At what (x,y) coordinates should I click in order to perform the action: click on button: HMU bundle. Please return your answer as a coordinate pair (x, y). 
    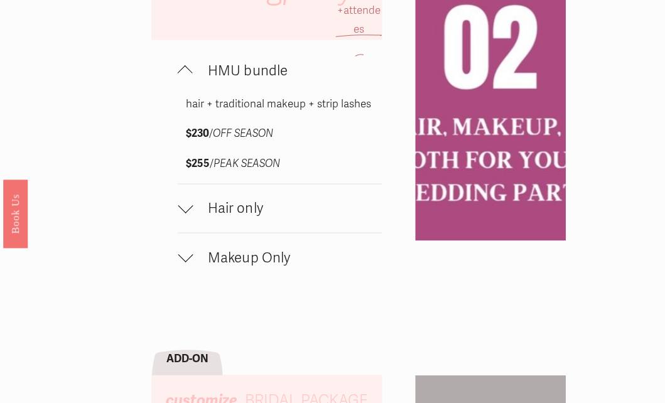
    Looking at the image, I should click on (279, 70).